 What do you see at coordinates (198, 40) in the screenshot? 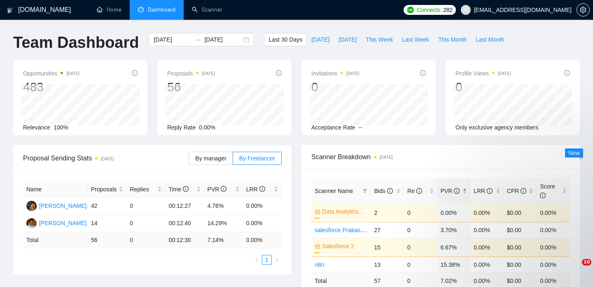
I see `span: to` at bounding box center [198, 40].